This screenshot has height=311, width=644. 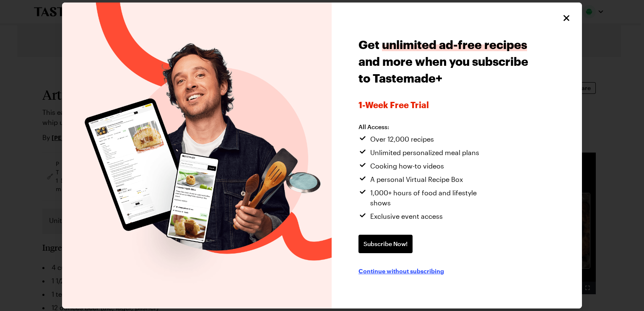 What do you see at coordinates (197, 156) in the screenshot?
I see `img: Tastemade Plus preview image` at bounding box center [197, 156].